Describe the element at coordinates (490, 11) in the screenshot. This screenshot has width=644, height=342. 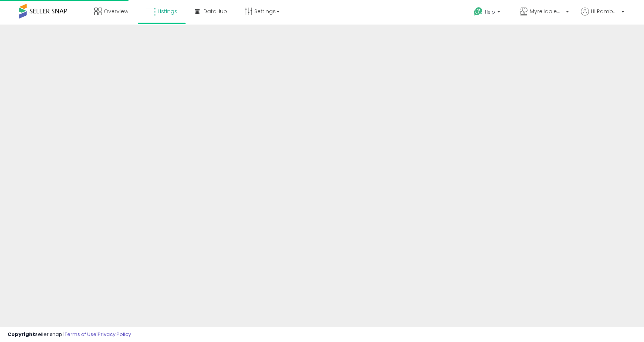
I see `span: Help` at that location.